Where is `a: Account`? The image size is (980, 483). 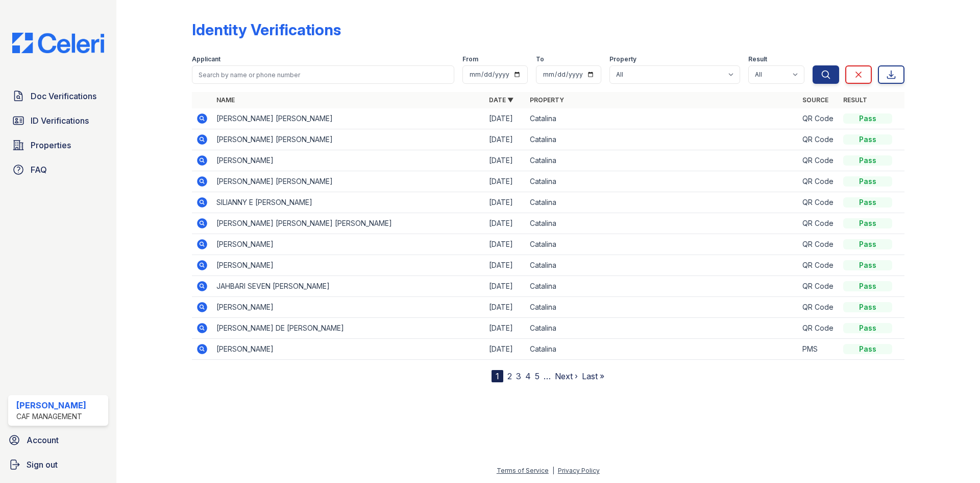
a: Account is located at coordinates (58, 440).